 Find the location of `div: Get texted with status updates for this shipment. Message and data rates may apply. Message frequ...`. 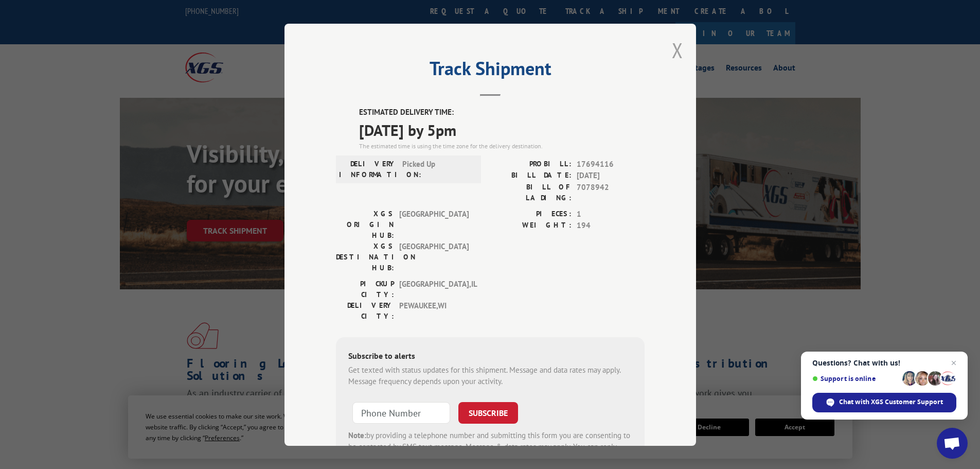

div: Get texted with status updates for this shipment. Message and data rates may apply. Message frequ... is located at coordinates (490, 375).